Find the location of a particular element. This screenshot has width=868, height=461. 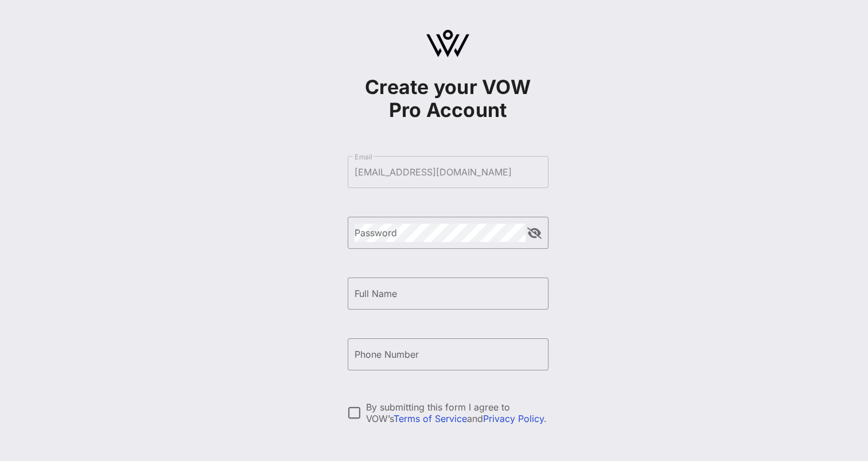

img: logo.svg is located at coordinates (448, 43).